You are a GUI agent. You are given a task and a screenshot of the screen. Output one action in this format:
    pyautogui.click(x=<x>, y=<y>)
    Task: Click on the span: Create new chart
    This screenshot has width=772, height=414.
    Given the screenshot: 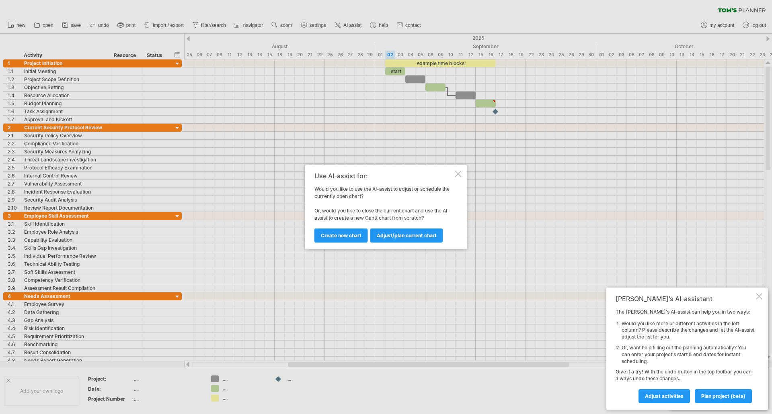 What is the action you would take?
    pyautogui.click(x=341, y=236)
    